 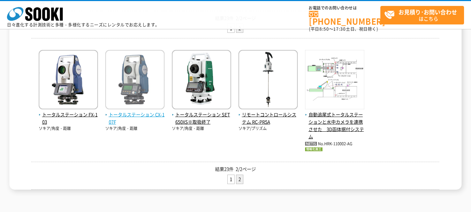 I want to click on p: 結果23件 2/2ページ, so click(x=235, y=169).